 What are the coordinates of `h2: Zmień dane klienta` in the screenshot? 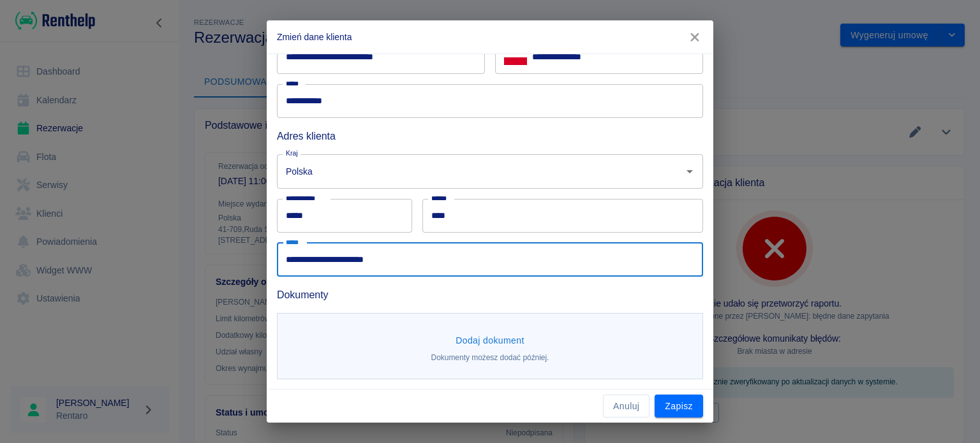 It's located at (490, 37).